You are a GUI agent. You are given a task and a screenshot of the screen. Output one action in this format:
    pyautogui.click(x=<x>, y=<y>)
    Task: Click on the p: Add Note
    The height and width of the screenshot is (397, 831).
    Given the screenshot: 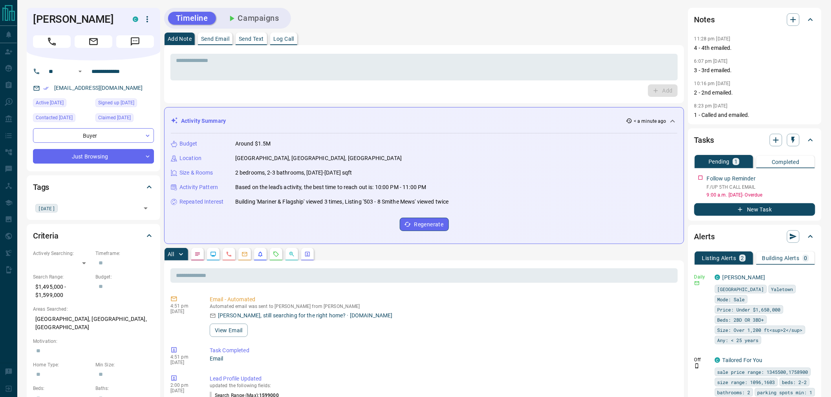 What is the action you would take?
    pyautogui.click(x=179, y=39)
    